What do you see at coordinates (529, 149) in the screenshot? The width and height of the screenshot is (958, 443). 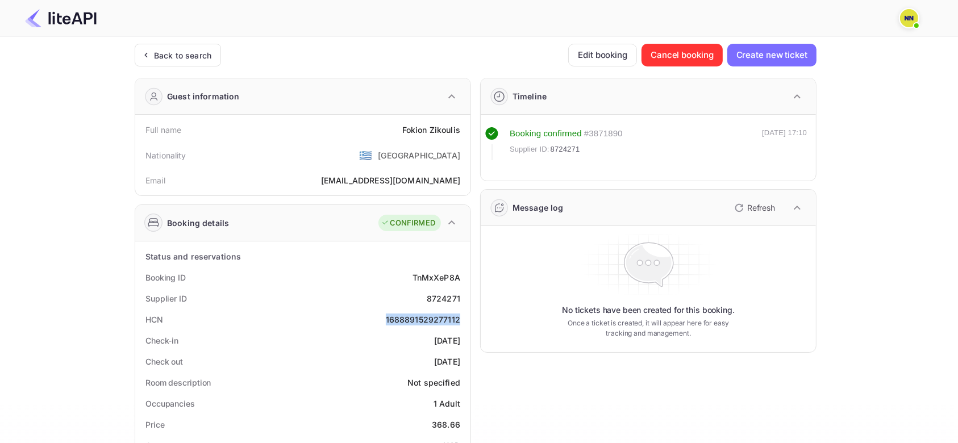 I see `span: Supplier ID:` at bounding box center [529, 149].